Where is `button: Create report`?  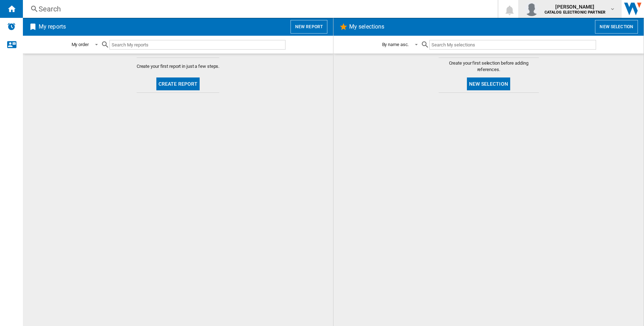 button: Create report is located at coordinates (178, 84).